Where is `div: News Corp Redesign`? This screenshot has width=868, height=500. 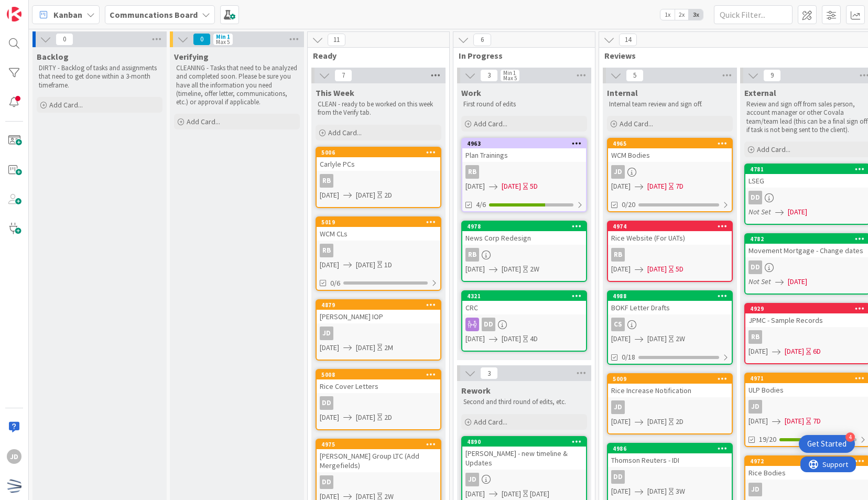
div: News Corp Redesign is located at coordinates (524, 238).